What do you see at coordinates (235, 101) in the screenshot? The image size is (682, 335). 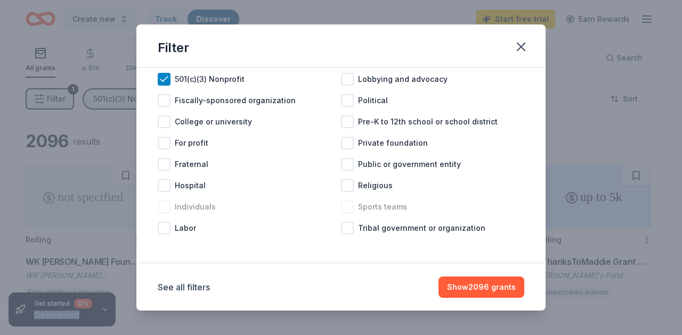 I see `span: Fiscally-sponsored organization` at bounding box center [235, 101].